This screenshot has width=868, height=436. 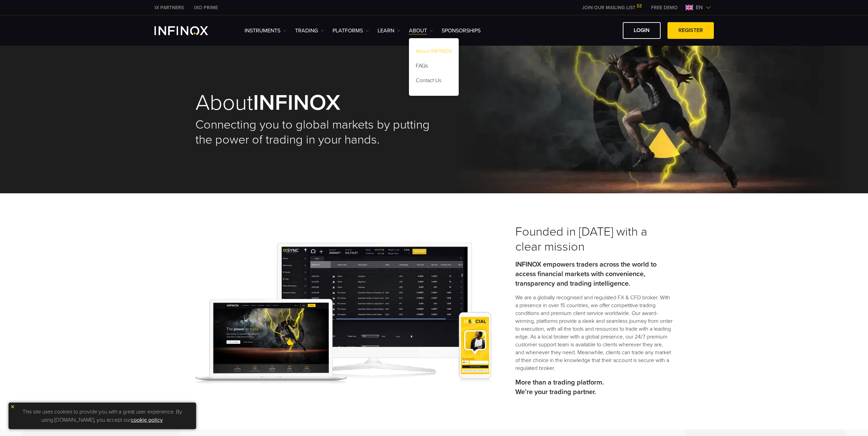 What do you see at coordinates (691, 30) in the screenshot?
I see `a: REGISTER` at bounding box center [691, 30].